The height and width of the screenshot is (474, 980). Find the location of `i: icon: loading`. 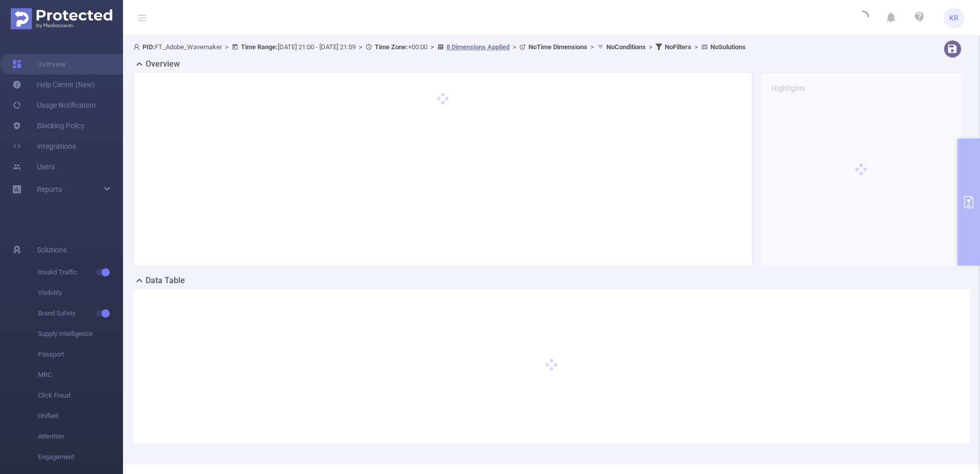

i: icon: loading is located at coordinates (863, 18).